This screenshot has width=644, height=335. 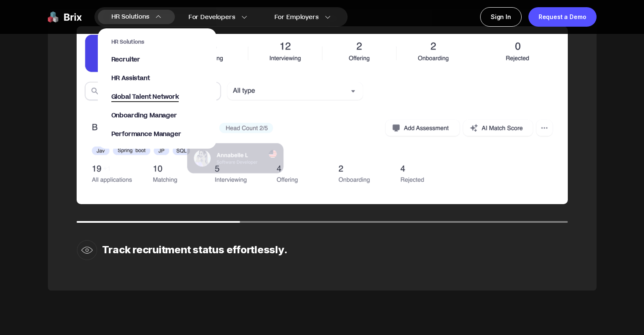 What do you see at coordinates (144, 115) in the screenshot?
I see `span: Onboarding Manager` at bounding box center [144, 115].